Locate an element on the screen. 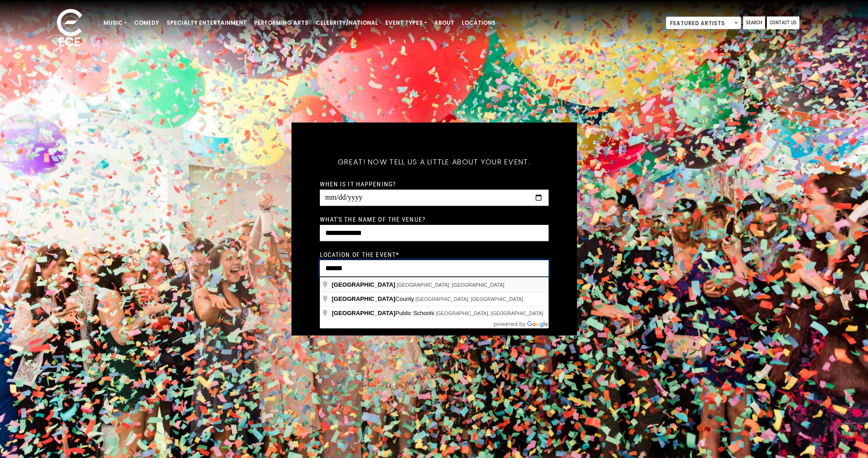  a: Performing Arts is located at coordinates (281, 23).